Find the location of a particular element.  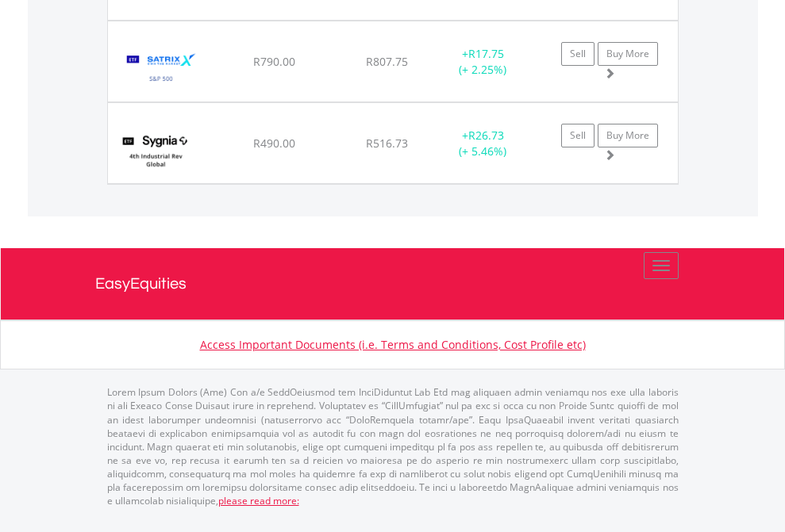

a: EasyEquities is located at coordinates (392, 284).